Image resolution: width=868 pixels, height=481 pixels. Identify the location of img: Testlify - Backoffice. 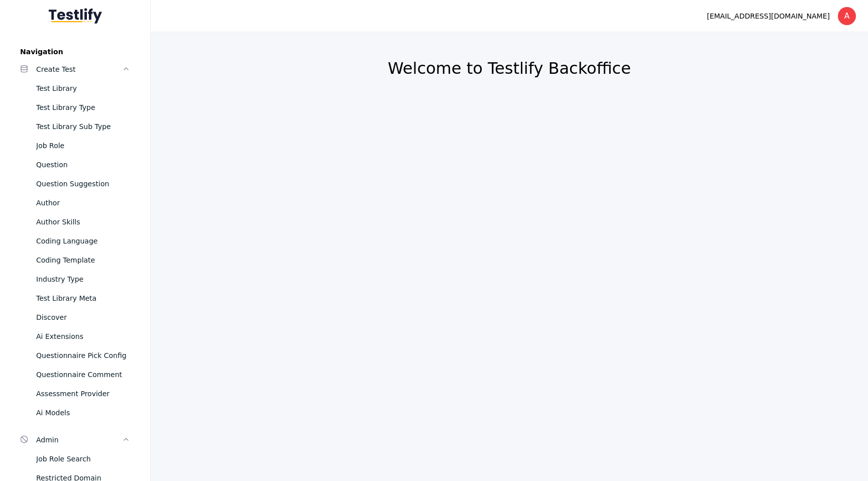
(76, 15).